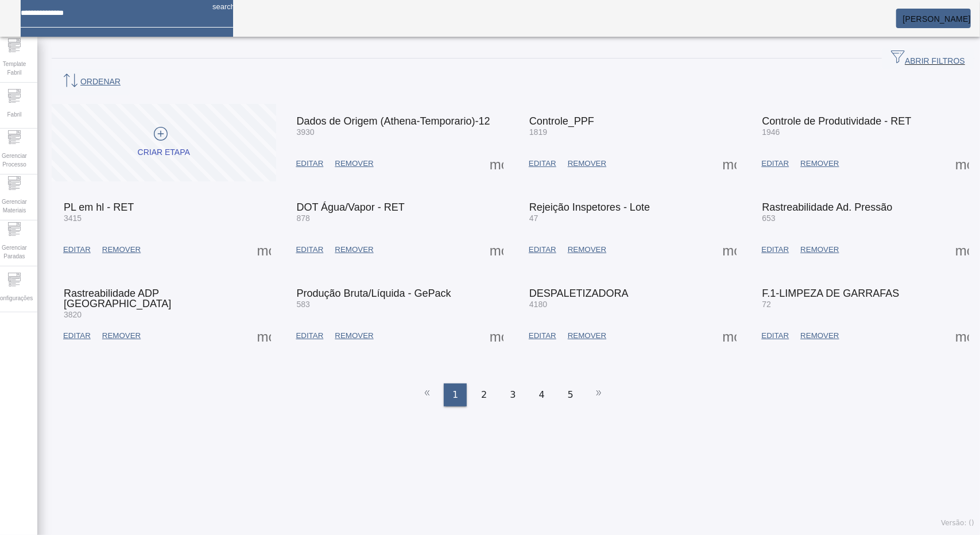 This screenshot has height=535, width=980. I want to click on mat-card-subtitle: 3415, so click(99, 218).